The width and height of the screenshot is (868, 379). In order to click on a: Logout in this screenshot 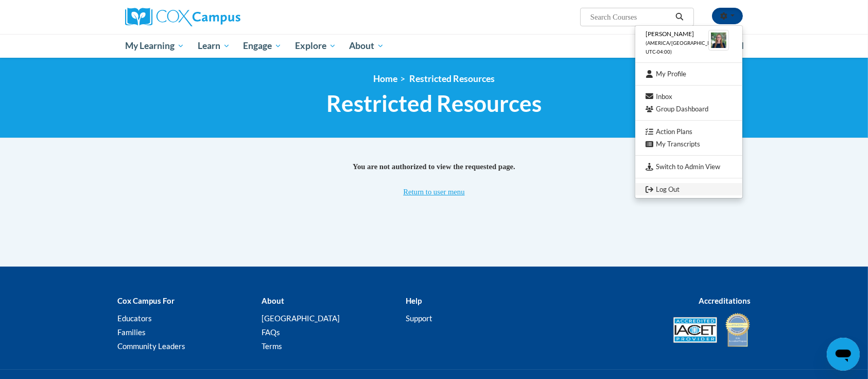, I will do `click(689, 190)`.